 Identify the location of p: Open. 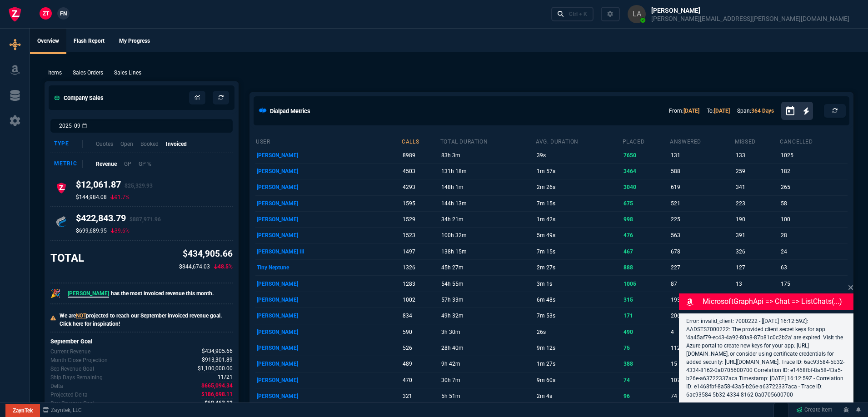
(126, 144).